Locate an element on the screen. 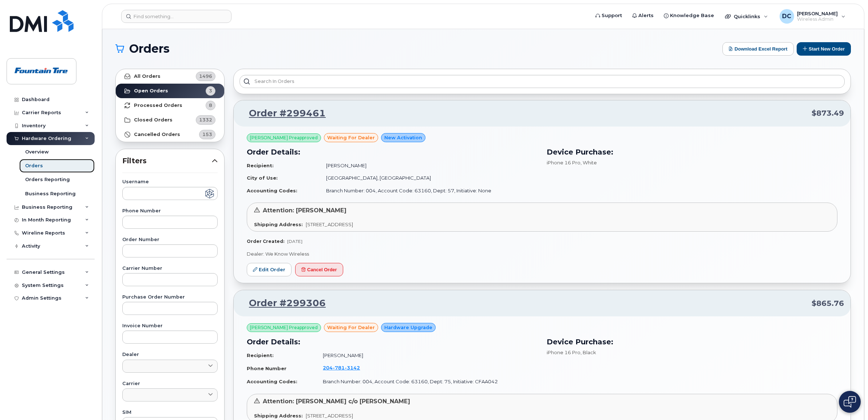 This screenshot has width=868, height=420. span: $873.49 is located at coordinates (828, 113).